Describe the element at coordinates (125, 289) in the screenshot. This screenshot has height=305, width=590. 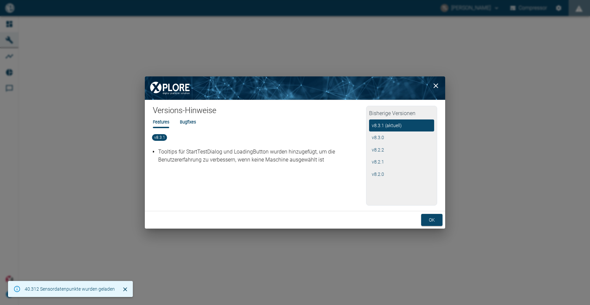
I see `button: Schließen` at that location.